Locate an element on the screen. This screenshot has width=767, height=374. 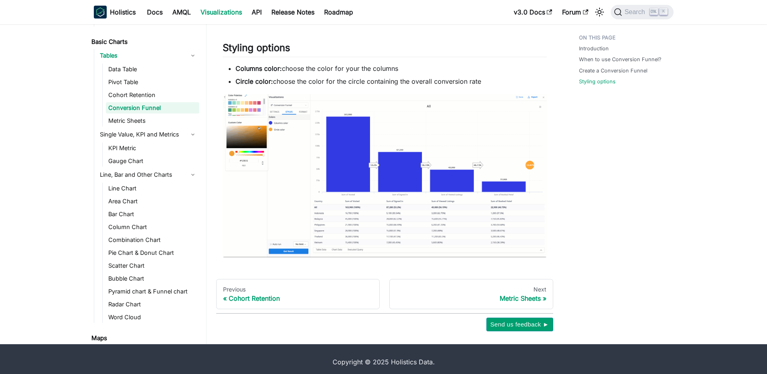
a: Release Notes is located at coordinates (293, 12).